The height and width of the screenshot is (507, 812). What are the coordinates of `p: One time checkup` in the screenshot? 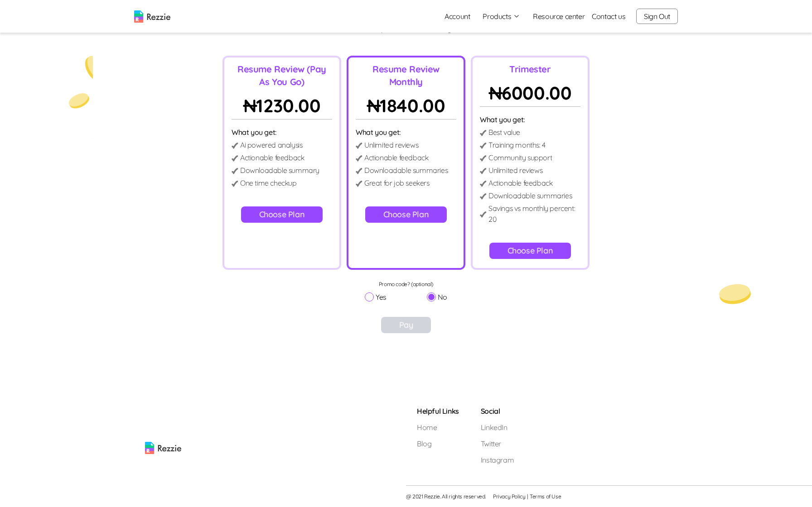 It's located at (268, 183).